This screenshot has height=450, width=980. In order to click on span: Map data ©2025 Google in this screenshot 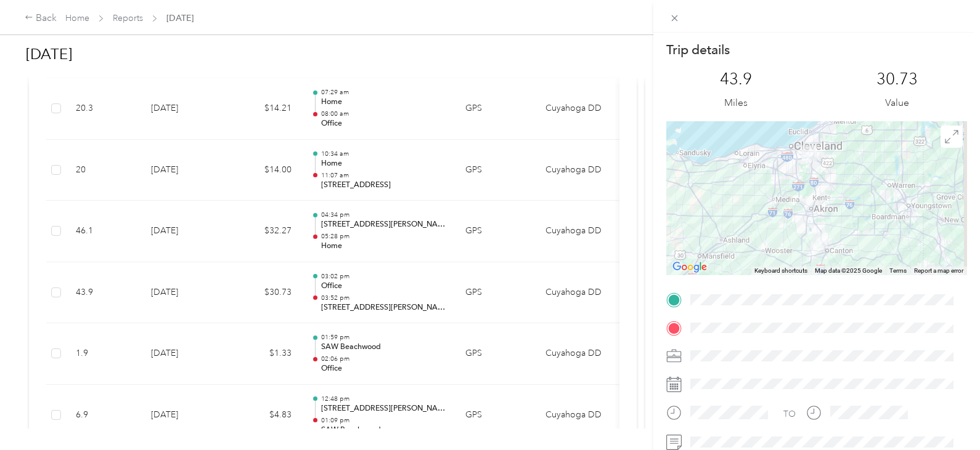, I will do `click(848, 271)`.